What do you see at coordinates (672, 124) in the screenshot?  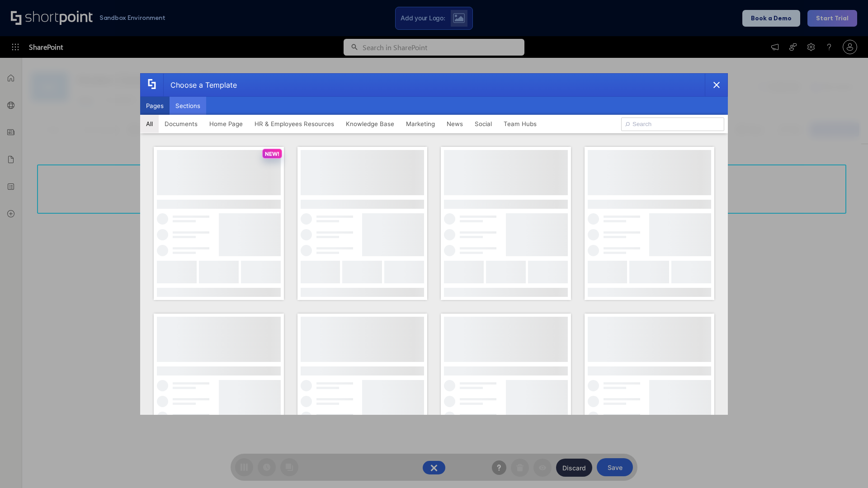 I see `input: Search` at bounding box center [672, 124].